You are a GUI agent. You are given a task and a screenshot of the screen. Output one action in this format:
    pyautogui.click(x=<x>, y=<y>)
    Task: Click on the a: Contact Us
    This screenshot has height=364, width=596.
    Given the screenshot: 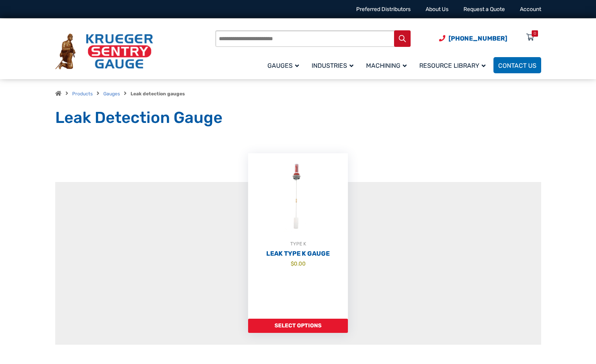 What is the action you would take?
    pyautogui.click(x=517, y=65)
    